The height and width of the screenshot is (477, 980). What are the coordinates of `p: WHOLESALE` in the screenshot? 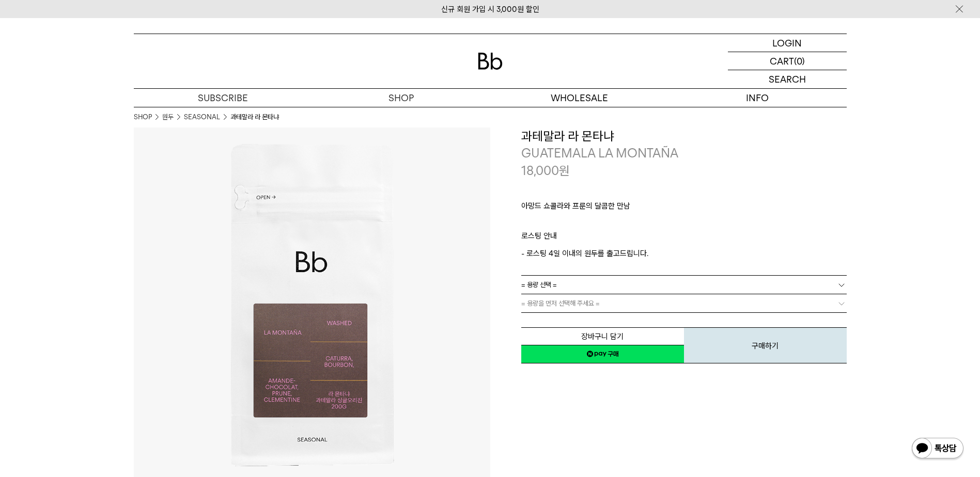 It's located at (579, 98).